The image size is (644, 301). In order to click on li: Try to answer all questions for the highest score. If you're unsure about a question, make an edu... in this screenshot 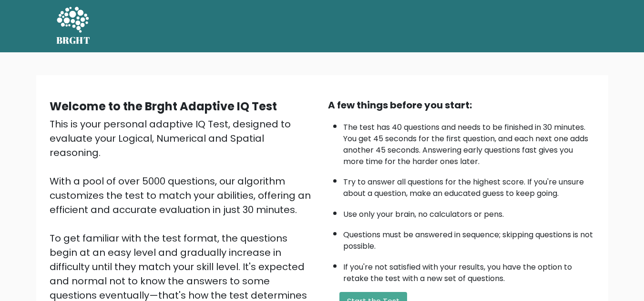, I will do `click(469, 186)`.